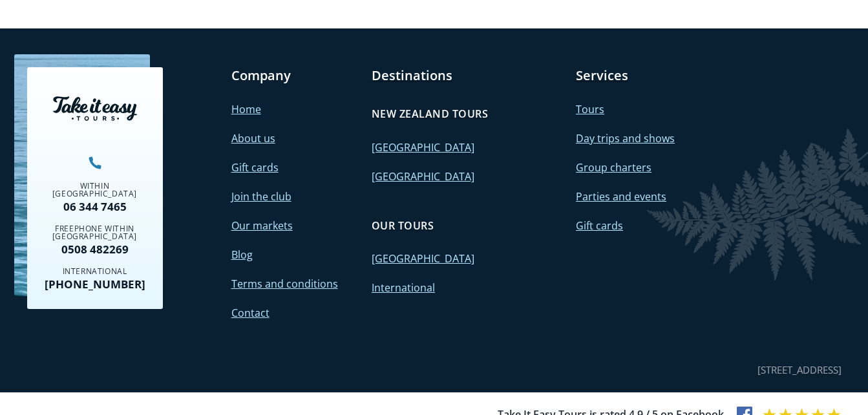  Describe the element at coordinates (430, 113) in the screenshot. I see `a: New Zealand tours` at that location.